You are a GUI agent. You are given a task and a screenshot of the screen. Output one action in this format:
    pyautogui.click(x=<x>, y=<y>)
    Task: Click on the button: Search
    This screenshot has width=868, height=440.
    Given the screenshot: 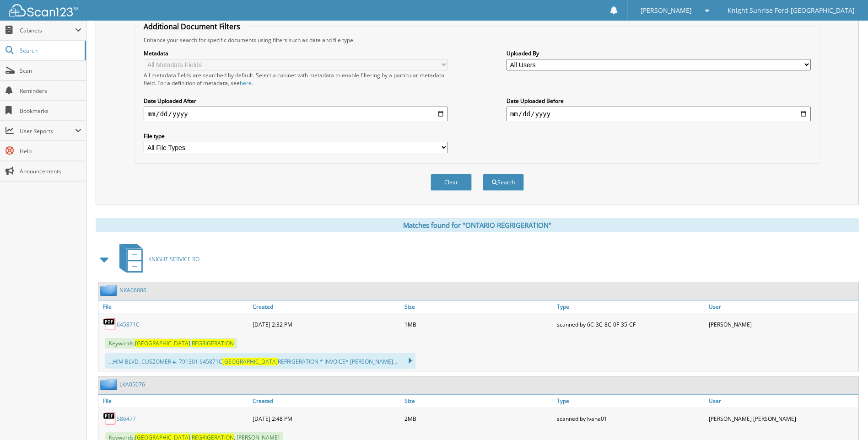 What is the action you would take?
    pyautogui.click(x=503, y=182)
    